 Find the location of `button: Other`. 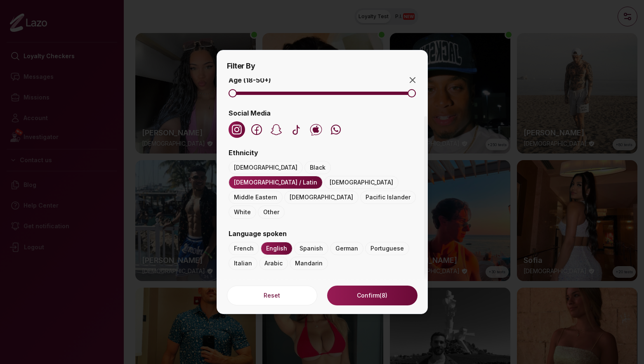

button: Other is located at coordinates (271, 212).